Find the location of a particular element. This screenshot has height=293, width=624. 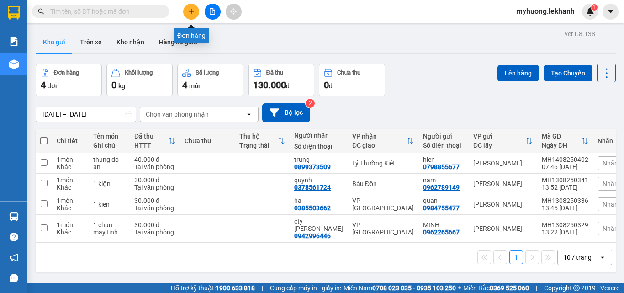

div: Đơn hàng is located at coordinates (66, 73).